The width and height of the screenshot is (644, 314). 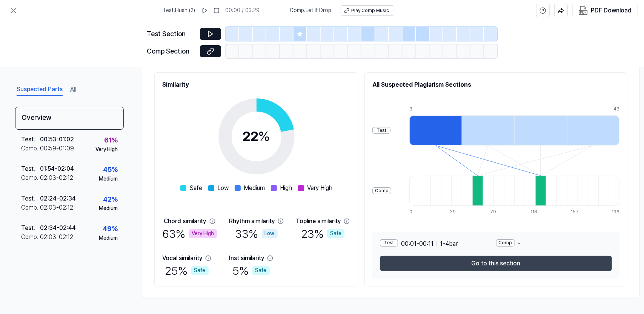 I want to click on div: 63 %, so click(x=189, y=233).